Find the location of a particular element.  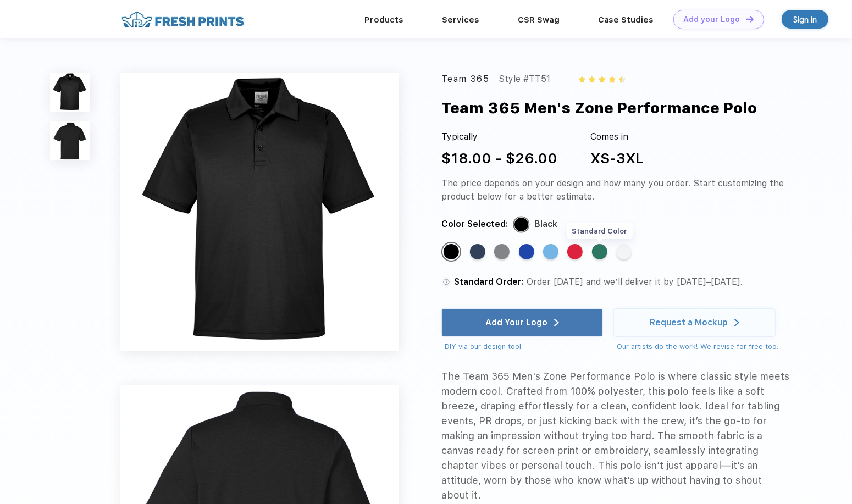

div: Sport Graphite is located at coordinates (502, 252).